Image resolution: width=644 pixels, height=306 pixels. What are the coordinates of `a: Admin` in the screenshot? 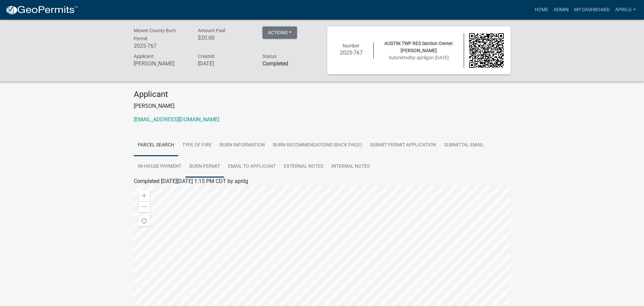 It's located at (561, 10).